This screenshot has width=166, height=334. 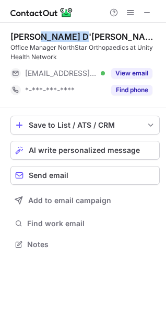 I want to click on img: ContactOut v5.3.10, so click(x=42, y=13).